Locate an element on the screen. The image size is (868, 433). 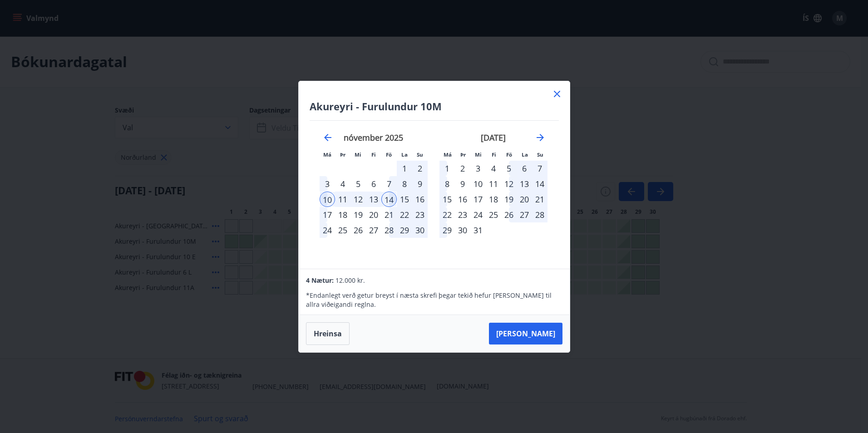
td: Selected. miðvikudagur, 12. nóvember 2025 is located at coordinates (358, 199).